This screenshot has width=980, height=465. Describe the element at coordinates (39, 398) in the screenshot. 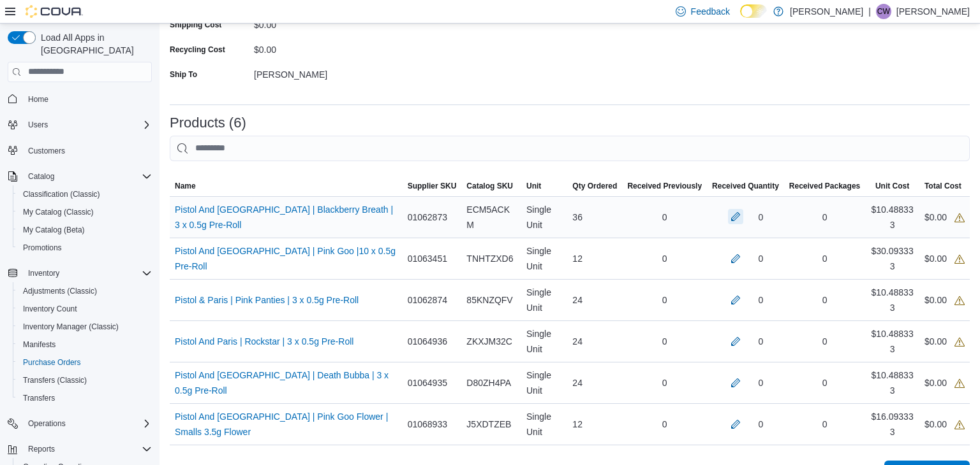

I see `a: Transfers` at that location.